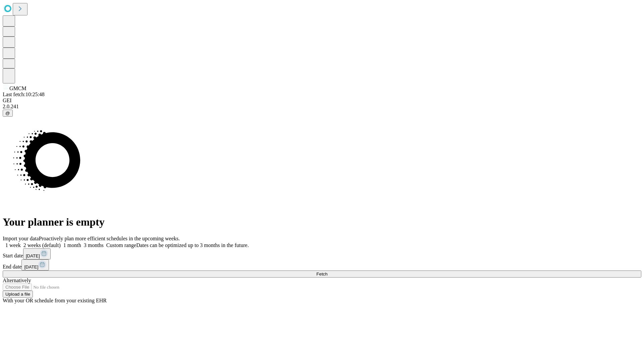 The image size is (644, 362). Describe the element at coordinates (322, 222) in the screenshot. I see `h1: Your planner is empty` at that location.